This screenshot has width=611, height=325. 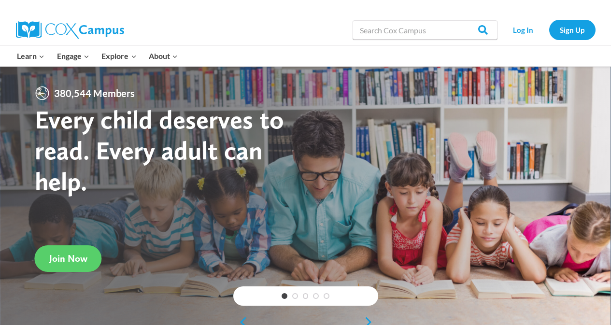 I want to click on input: Search Cox Campus, so click(x=425, y=30).